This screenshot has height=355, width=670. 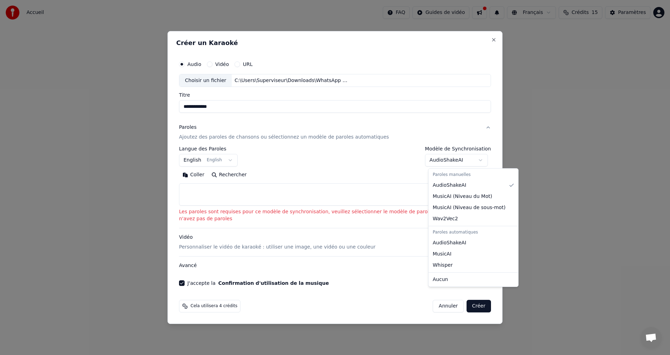 What do you see at coordinates (473, 175) in the screenshot?
I see `div: Paroles manuelles` at bounding box center [473, 175].